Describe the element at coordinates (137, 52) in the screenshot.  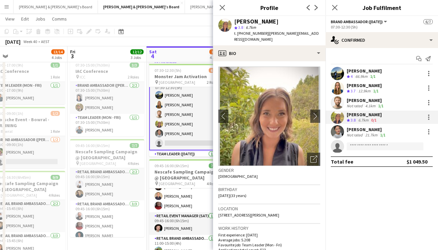
I see `span: 12/12` at that location.